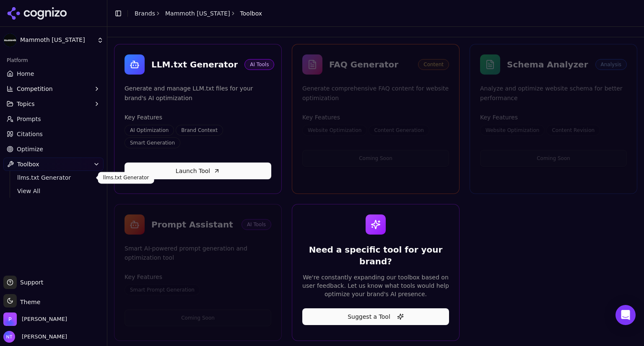  What do you see at coordinates (376, 286) in the screenshot?
I see `div: We're constantly expanding our toolbox based on user feedback. Let us know what tools would help ...` at bounding box center [376, 286].